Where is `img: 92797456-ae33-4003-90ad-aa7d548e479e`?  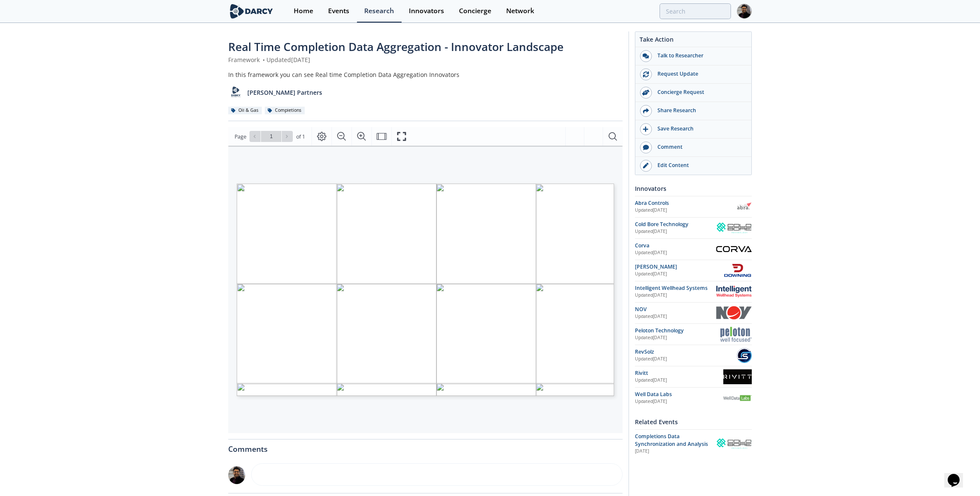 img: 92797456-ae33-4003-90ad-aa7d548e479e is located at coordinates (237, 476).